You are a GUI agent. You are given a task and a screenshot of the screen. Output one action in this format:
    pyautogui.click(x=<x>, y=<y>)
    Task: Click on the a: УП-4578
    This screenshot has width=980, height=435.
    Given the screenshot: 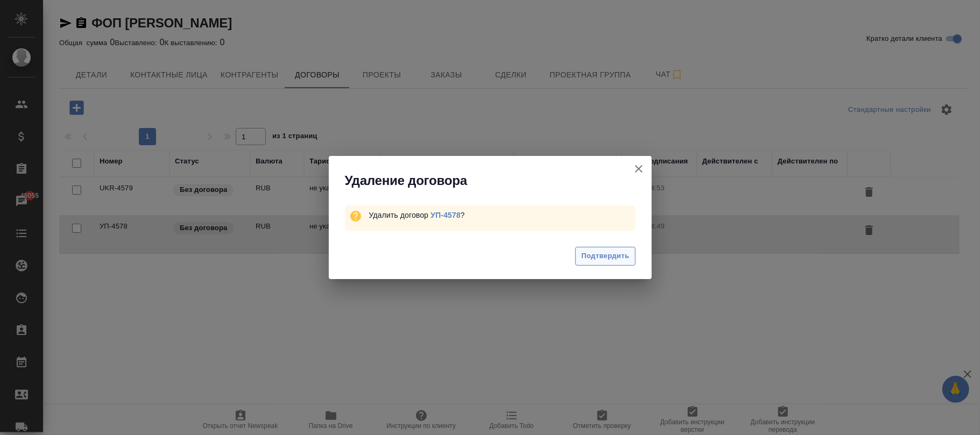 What is the action you would take?
    pyautogui.click(x=446, y=215)
    